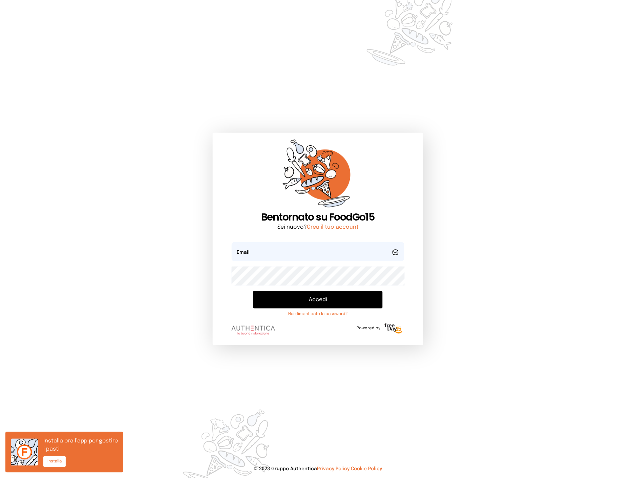 The image size is (636, 478). Describe the element at coordinates (394, 329) in the screenshot. I see `img: logo-freeday.3e08031.png` at that location.